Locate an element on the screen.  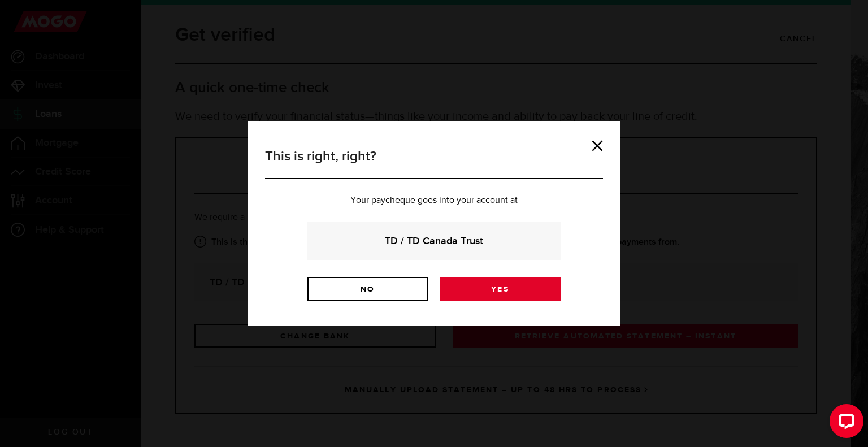
a: Yes is located at coordinates (500, 289).